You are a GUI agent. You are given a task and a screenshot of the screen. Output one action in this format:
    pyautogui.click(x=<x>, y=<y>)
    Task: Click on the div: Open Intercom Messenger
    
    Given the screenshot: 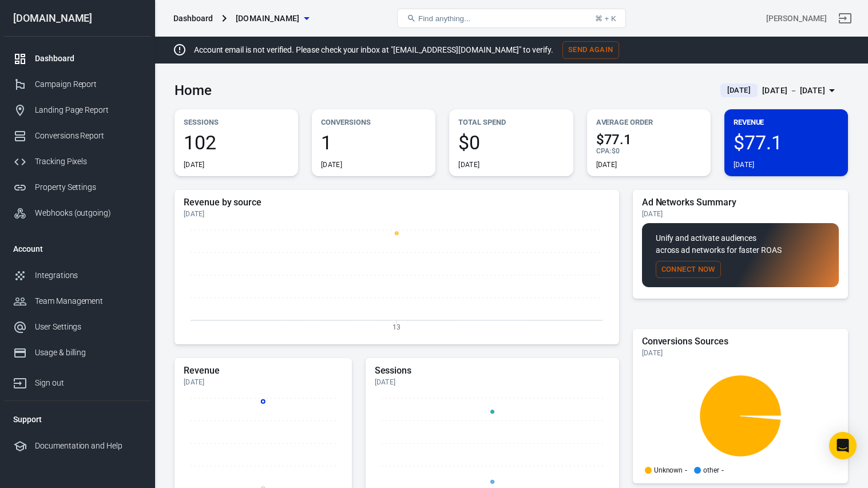 What is the action you would take?
    pyautogui.click(x=842, y=445)
    